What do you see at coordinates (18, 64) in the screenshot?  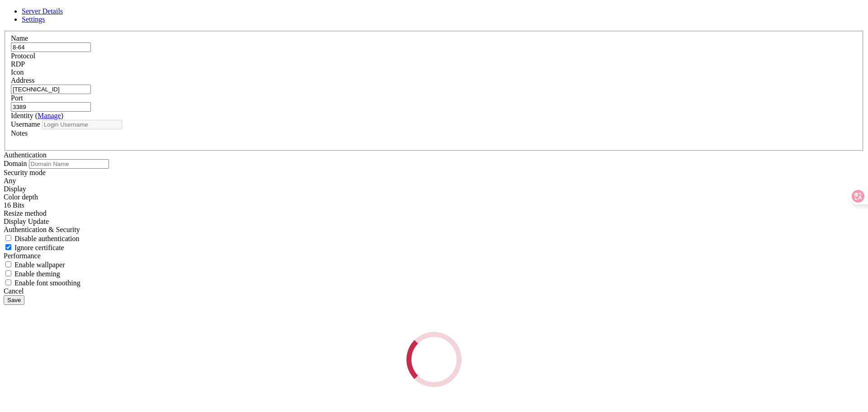 I see `span: RDP` at bounding box center [18, 64].